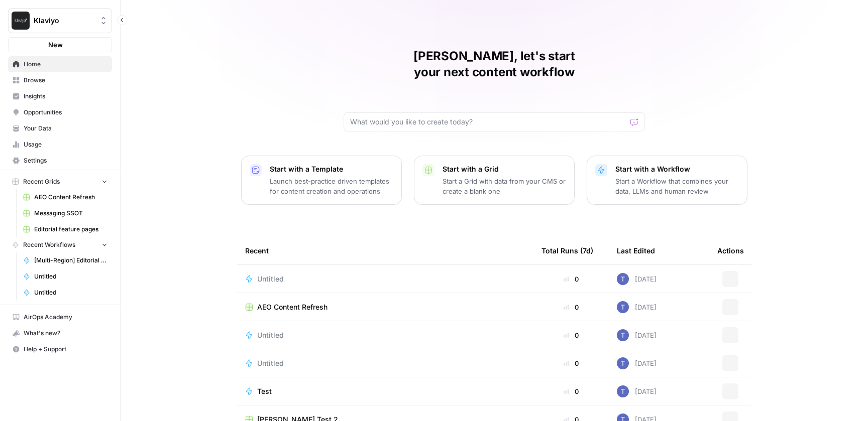 Image resolution: width=868 pixels, height=421 pixels. I want to click on p: Start a Workflow that combines your data, LLMs and human review, so click(677, 186).